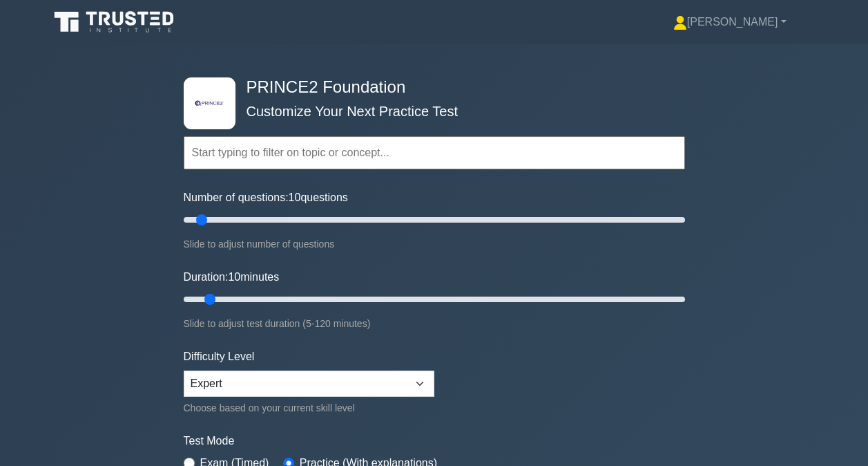  What do you see at coordinates (232, 277) in the screenshot?
I see `label: Duration: minutes` at bounding box center [232, 277].